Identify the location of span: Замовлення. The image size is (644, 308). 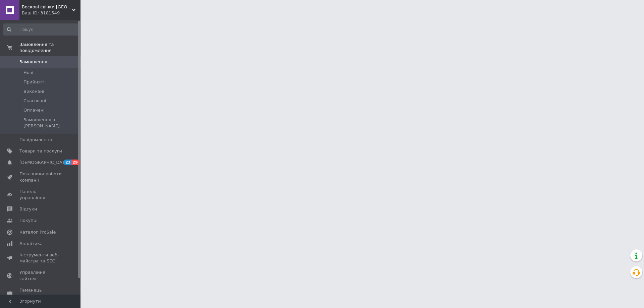
(33, 62).